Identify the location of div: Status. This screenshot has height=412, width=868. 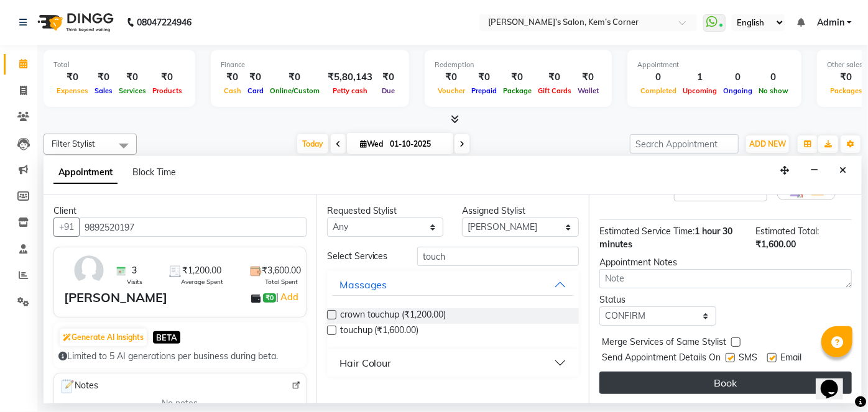
(658, 300).